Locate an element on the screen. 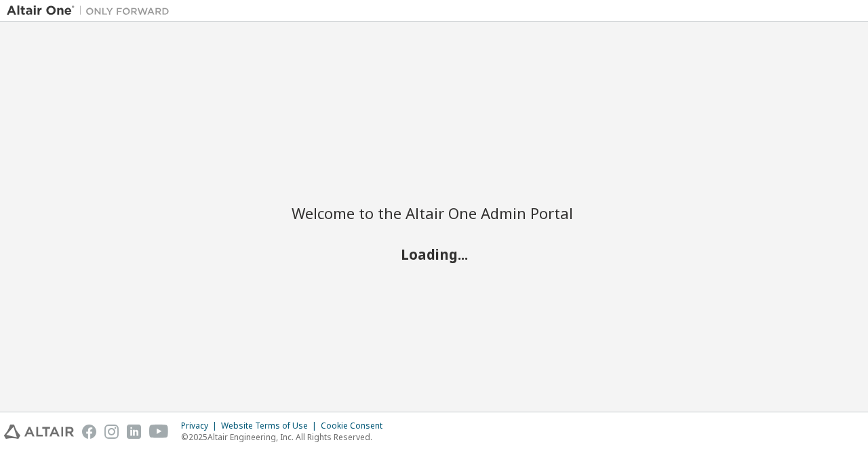 The width and height of the screenshot is (868, 451). h2: Loading... is located at coordinates (434, 253).